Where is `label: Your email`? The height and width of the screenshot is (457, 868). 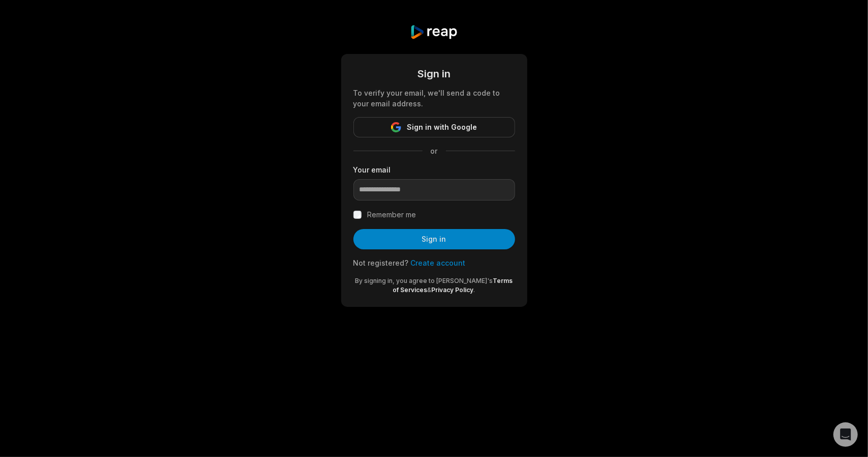
label: Your email is located at coordinates (434, 169).